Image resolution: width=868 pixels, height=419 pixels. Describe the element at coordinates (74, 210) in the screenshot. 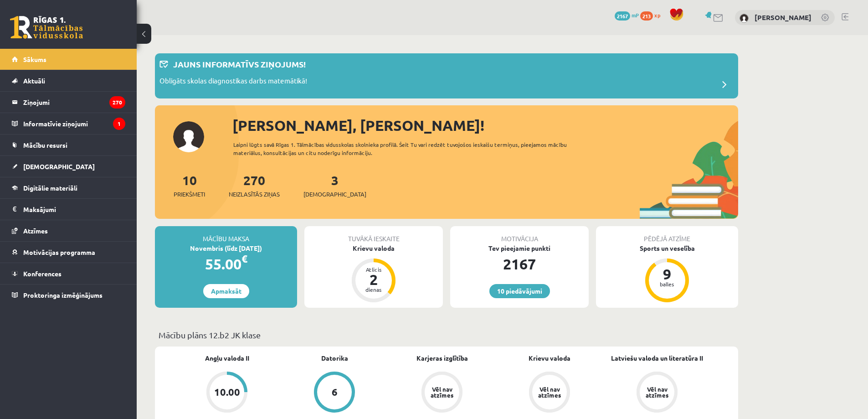

I see `legend: Maksājumi` at that location.